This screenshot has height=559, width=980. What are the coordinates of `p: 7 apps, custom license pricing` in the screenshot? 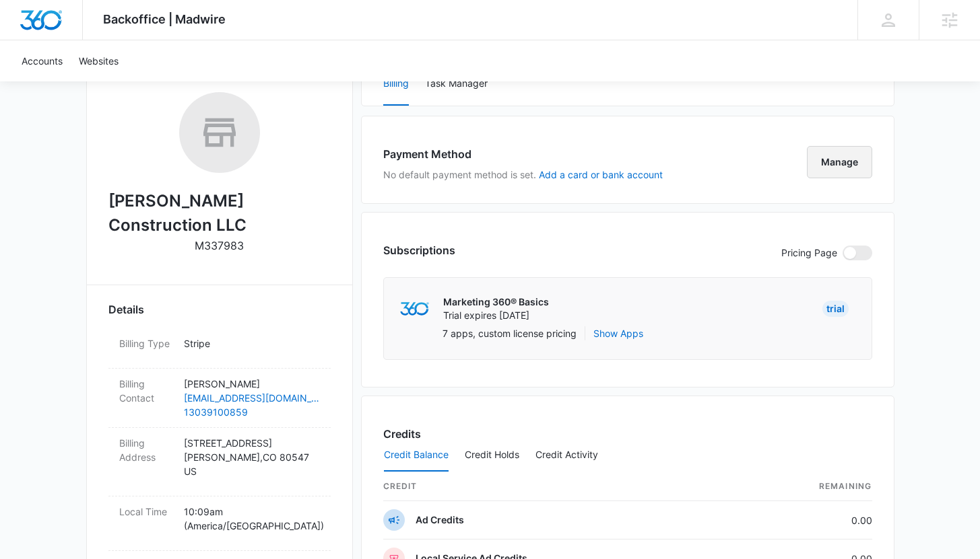 It's located at (510, 333).